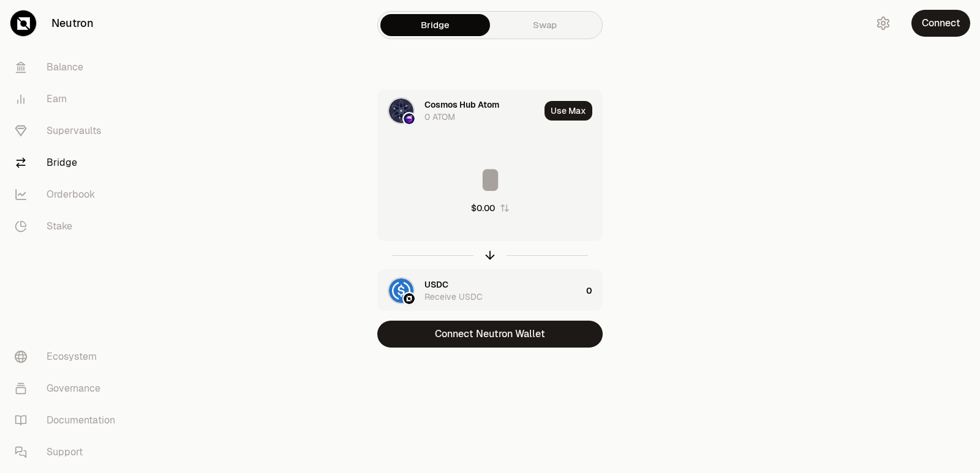 The height and width of the screenshot is (473, 980). I want to click on button: Connect, so click(941, 23).